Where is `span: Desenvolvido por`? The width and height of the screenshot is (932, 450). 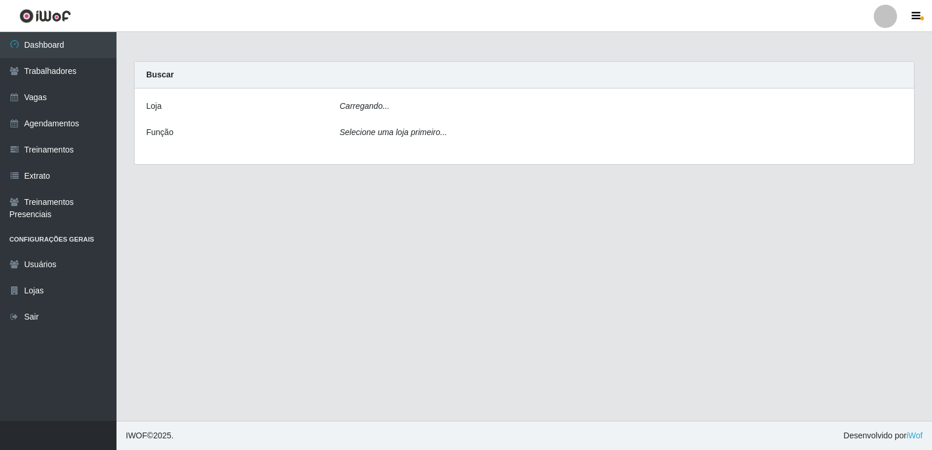 span: Desenvolvido por is located at coordinates (883, 436).